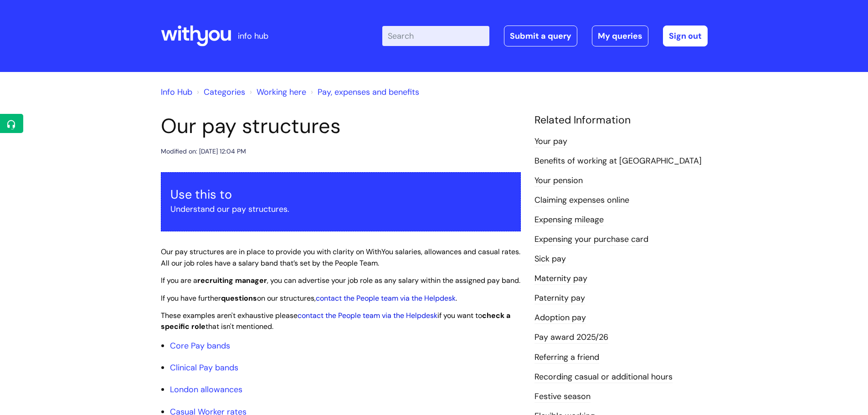  What do you see at coordinates (341, 126) in the screenshot?
I see `h1: Our pay structures` at bounding box center [341, 126].